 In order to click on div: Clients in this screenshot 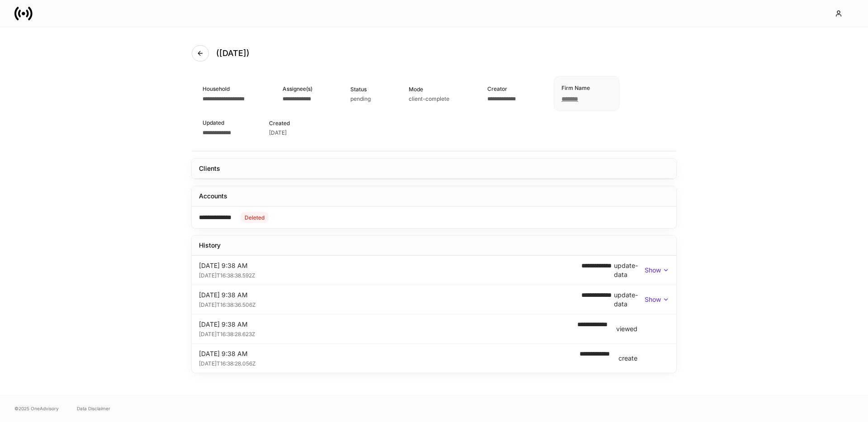, I will do `click(209, 169)`.